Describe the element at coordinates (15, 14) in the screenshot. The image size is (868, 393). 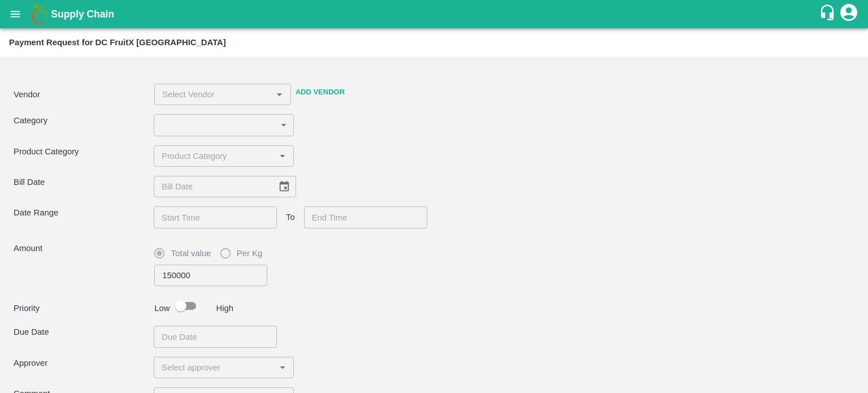
I see `button: open drawer` at that location.